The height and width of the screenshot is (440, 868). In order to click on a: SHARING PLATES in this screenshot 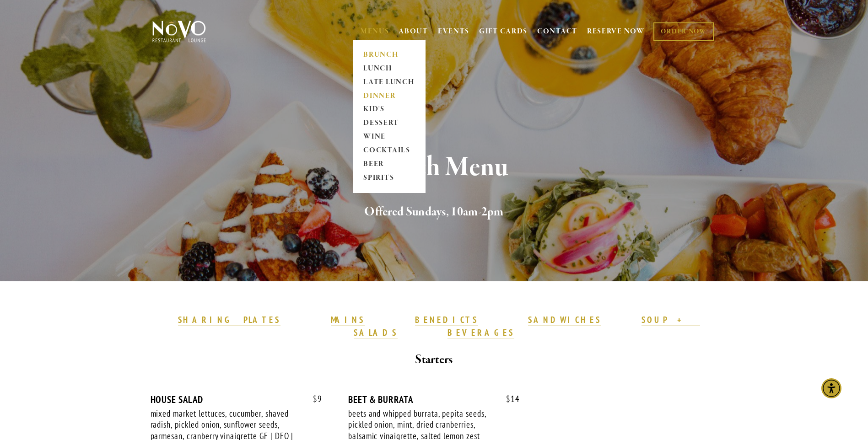, I will do `click(229, 320)`.